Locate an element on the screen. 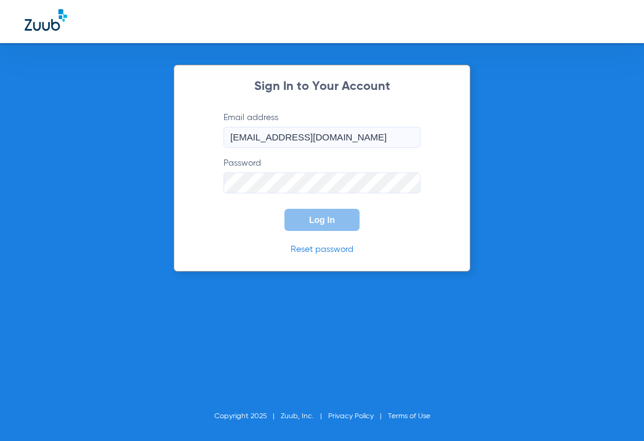 The height and width of the screenshot is (441, 644). label: Password is located at coordinates (322, 175).